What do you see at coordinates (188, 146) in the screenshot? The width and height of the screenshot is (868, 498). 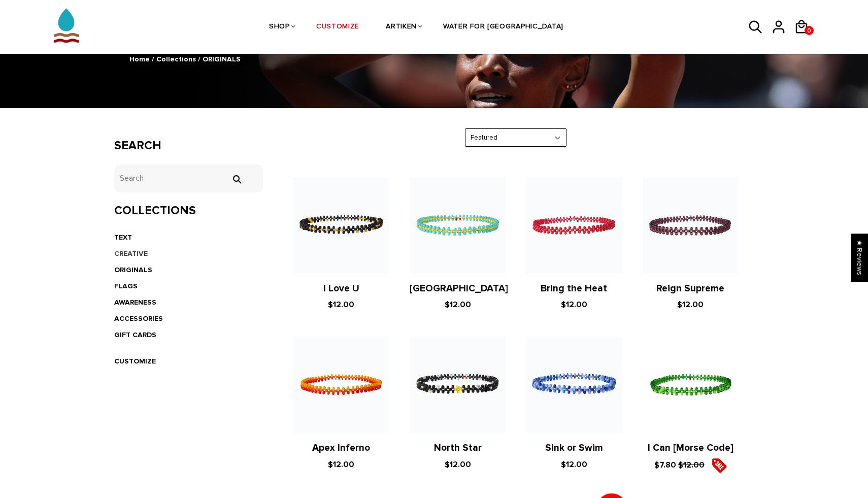 I see `h3: Search` at bounding box center [188, 146].